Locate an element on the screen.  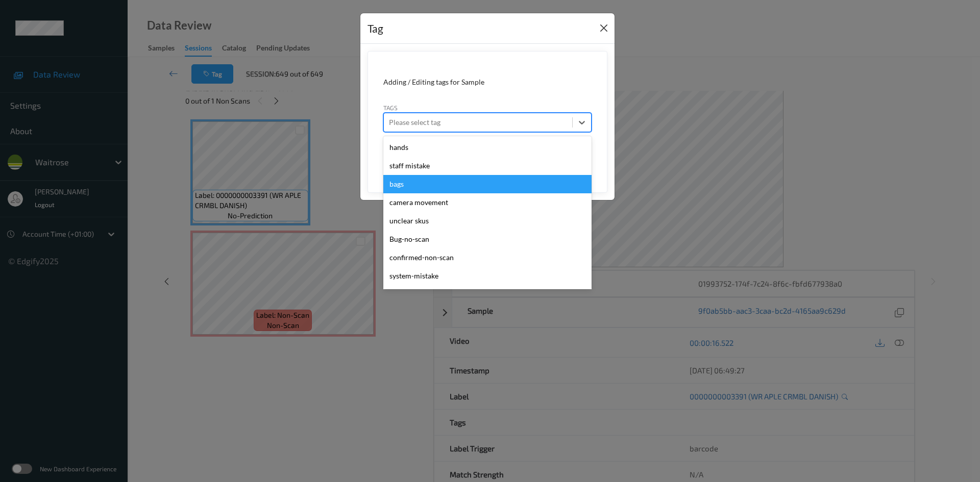
div: system-mistake is located at coordinates (487, 276).